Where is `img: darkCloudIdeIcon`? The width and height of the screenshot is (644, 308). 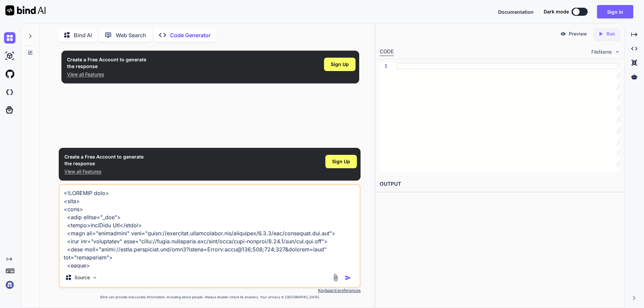
img: darkCloudIdeIcon is located at coordinates (10, 92).